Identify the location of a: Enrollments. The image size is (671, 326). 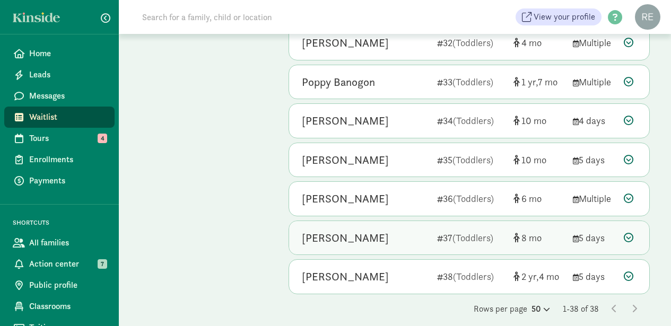
(59, 160).